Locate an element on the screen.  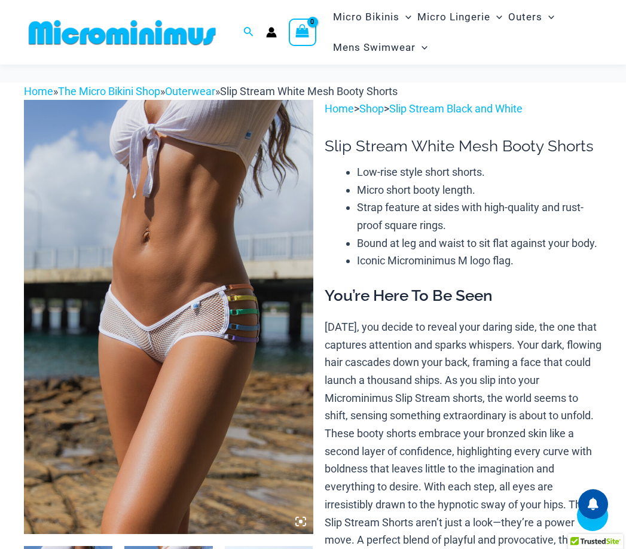
li: Bound at leg and waist to sit flat against your body. is located at coordinates (479, 243).